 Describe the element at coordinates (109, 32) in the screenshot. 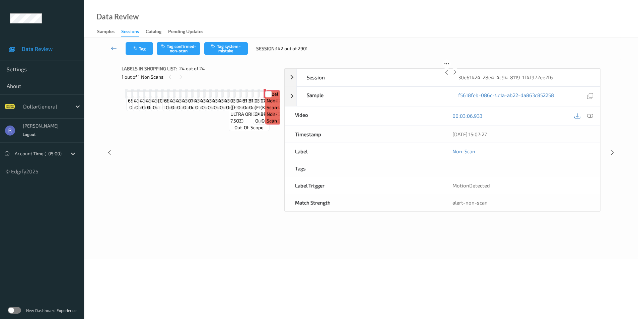

I see `a: Samples` at that location.